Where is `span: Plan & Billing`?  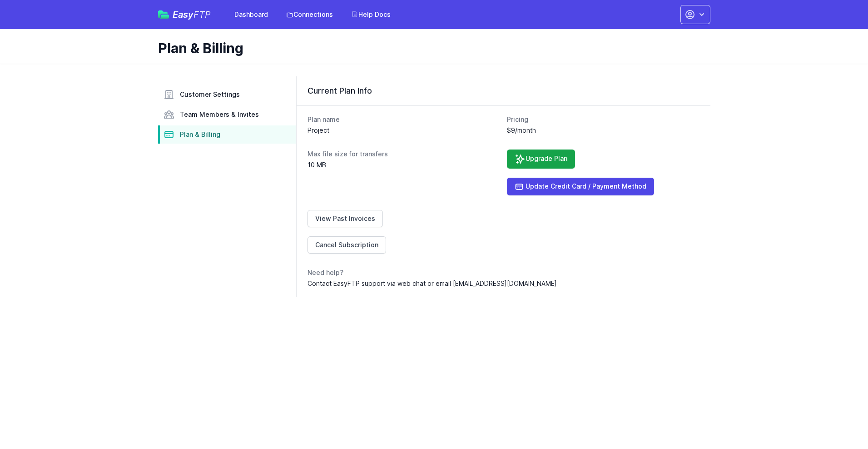 span: Plan & Billing is located at coordinates (200, 134).